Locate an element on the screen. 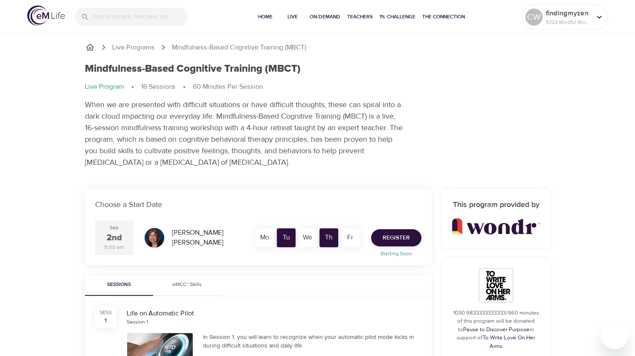 The image size is (635, 356). div: 11:00 am is located at coordinates (114, 247).